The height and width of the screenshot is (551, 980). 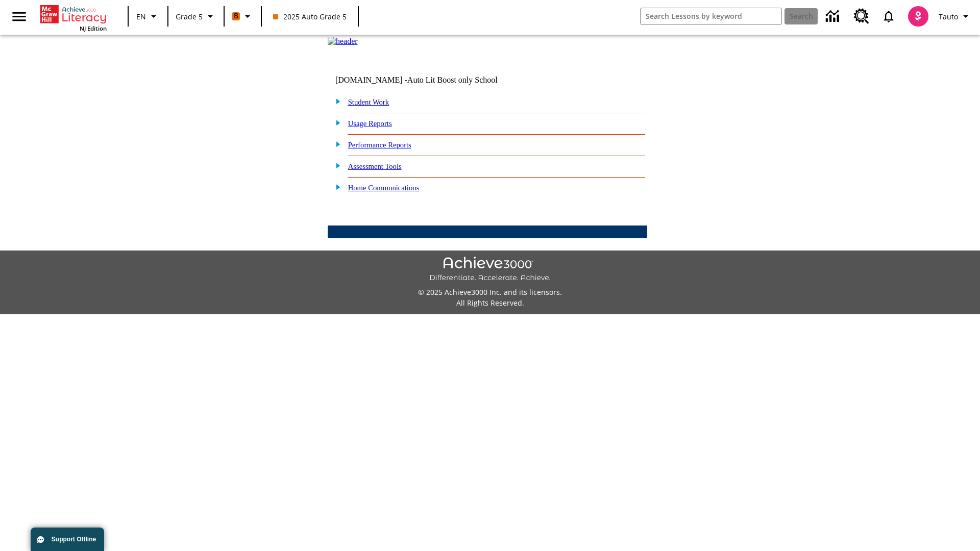 What do you see at coordinates (862, 17) in the screenshot?
I see `a: Resource Center, Will open in new tab` at bounding box center [862, 17].